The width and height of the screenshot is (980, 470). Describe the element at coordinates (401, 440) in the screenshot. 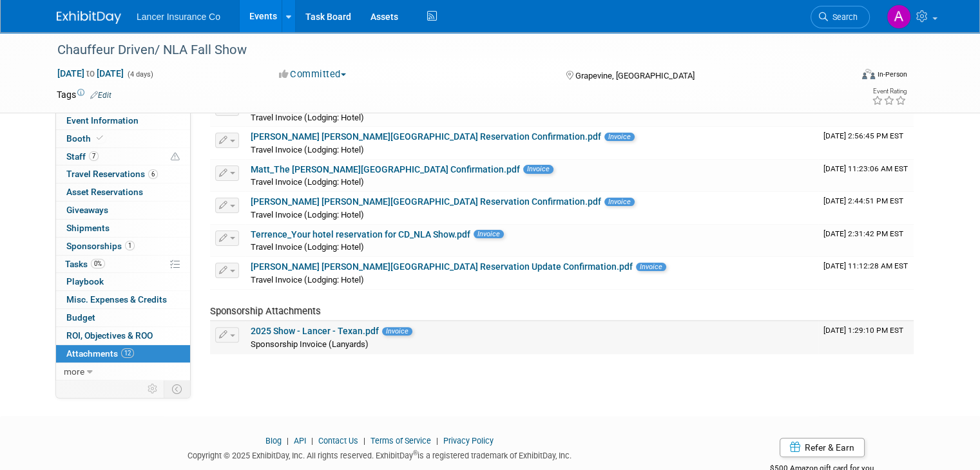

I see `a: Terms of Service` at that location.